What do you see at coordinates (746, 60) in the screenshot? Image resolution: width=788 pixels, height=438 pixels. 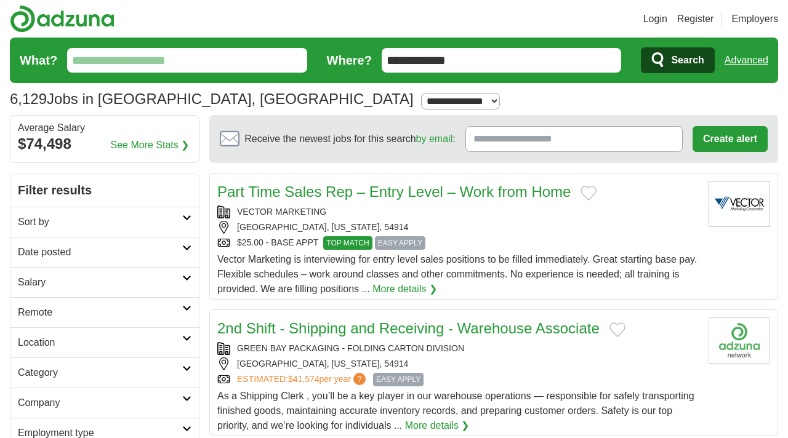 I see `a: Advanced` at bounding box center [746, 60].